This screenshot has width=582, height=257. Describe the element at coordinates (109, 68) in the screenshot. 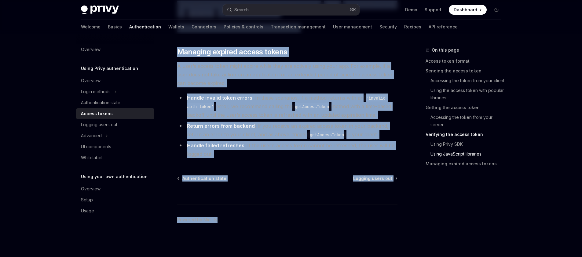

I see `h5: Using Privy authentication` at that location.